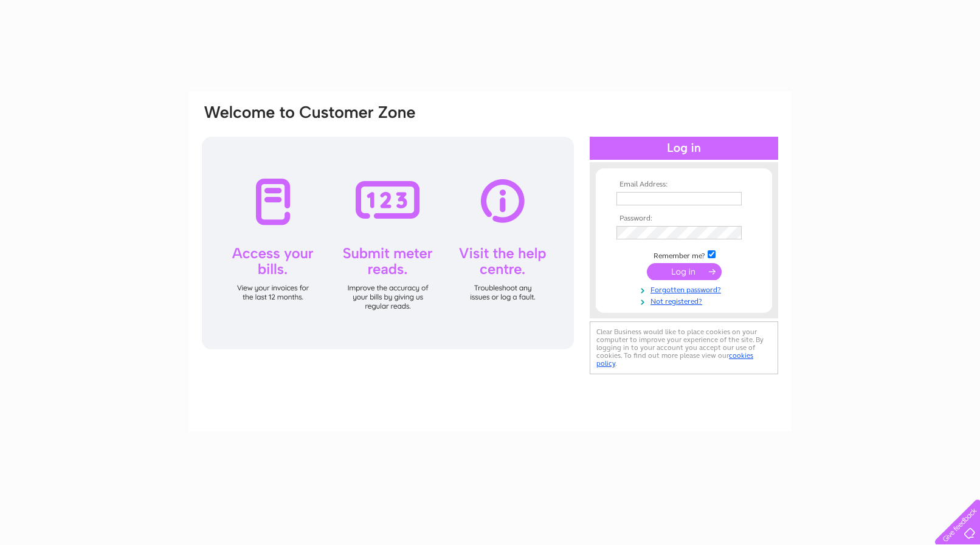 This screenshot has width=980, height=545. I want to click on div: Clear Business would like to place cookies on your computer to improve your experience of the sit..., so click(684, 348).